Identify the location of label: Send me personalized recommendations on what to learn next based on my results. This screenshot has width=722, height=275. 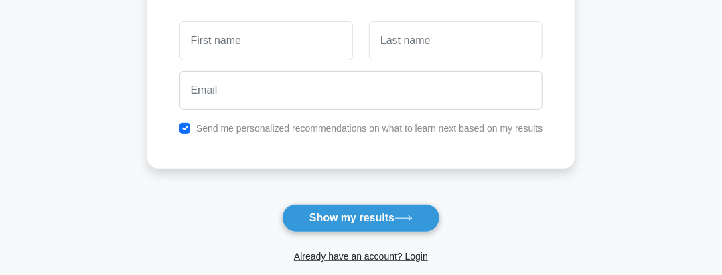
(370, 129).